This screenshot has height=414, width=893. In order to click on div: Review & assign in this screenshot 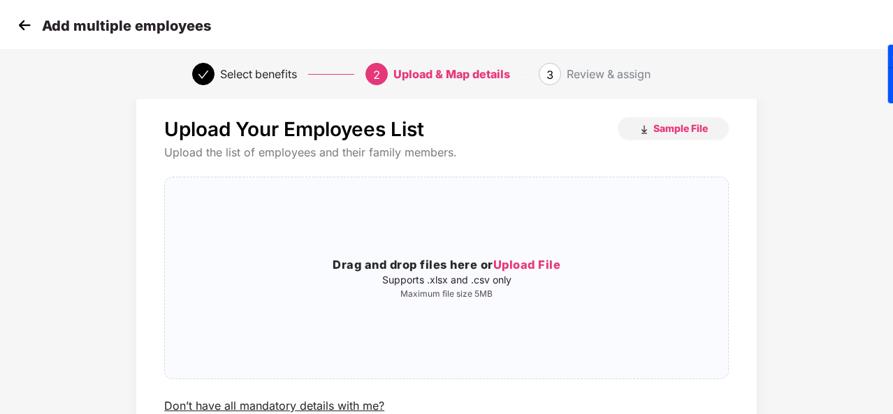, I will do `click(609, 74)`.